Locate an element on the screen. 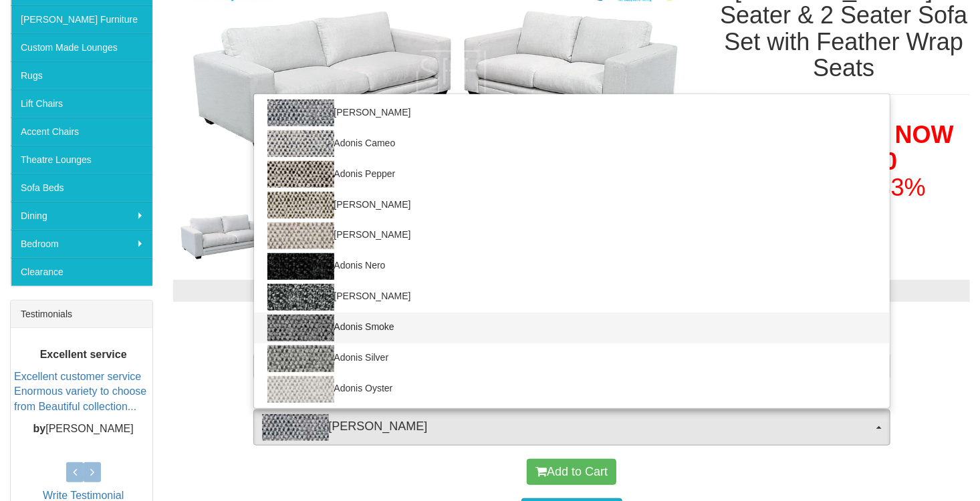  b: by is located at coordinates (39, 428).